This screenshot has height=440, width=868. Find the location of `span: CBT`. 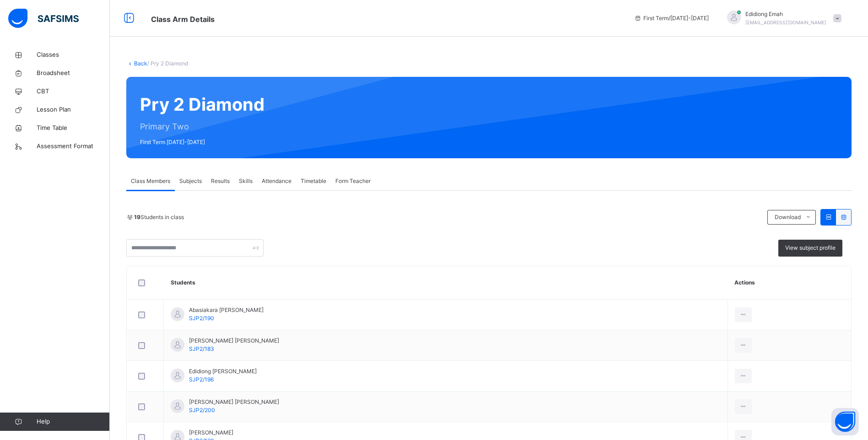

span: CBT is located at coordinates (73, 91).